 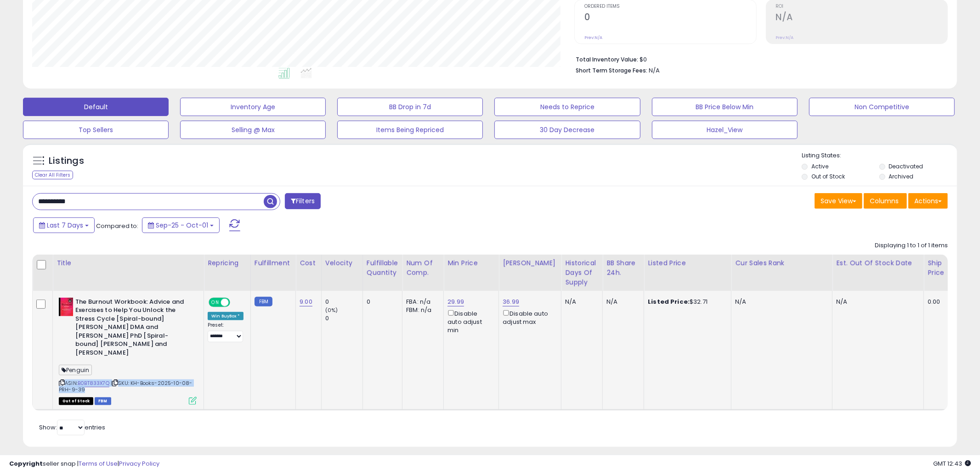 I want to click on span: 2025-10-9 12:43 GMT, so click(x=952, y=463).